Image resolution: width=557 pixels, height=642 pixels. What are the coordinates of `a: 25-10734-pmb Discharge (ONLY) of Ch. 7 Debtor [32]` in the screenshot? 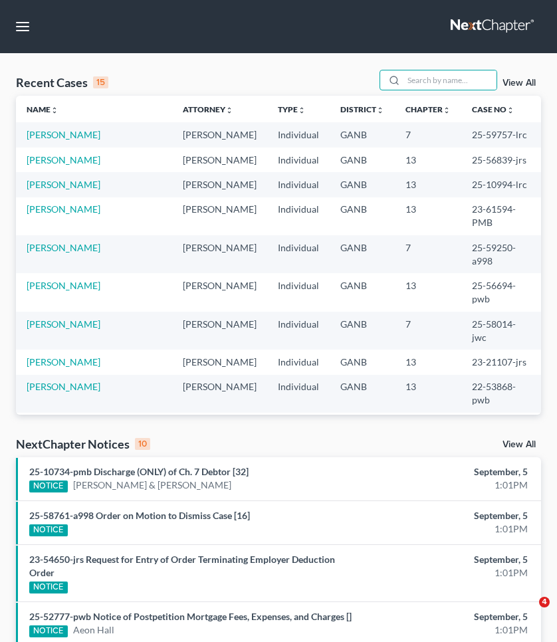 It's located at (139, 471).